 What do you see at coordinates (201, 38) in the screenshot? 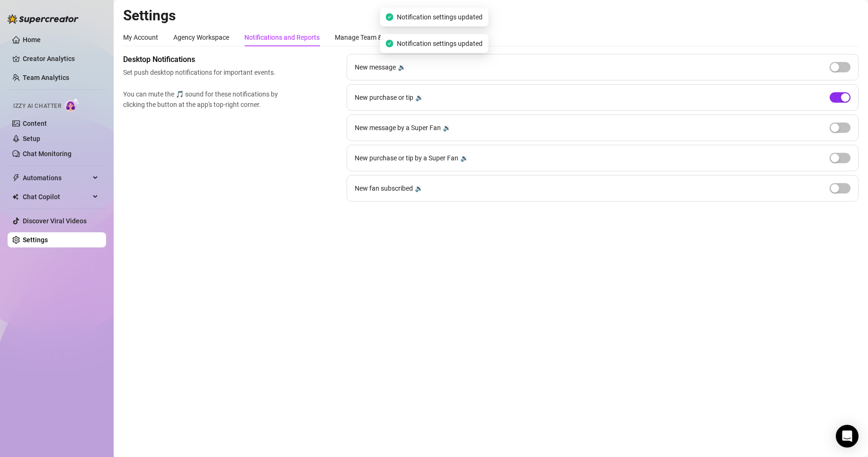
I see `div: Agency Workspace` at bounding box center [201, 38].